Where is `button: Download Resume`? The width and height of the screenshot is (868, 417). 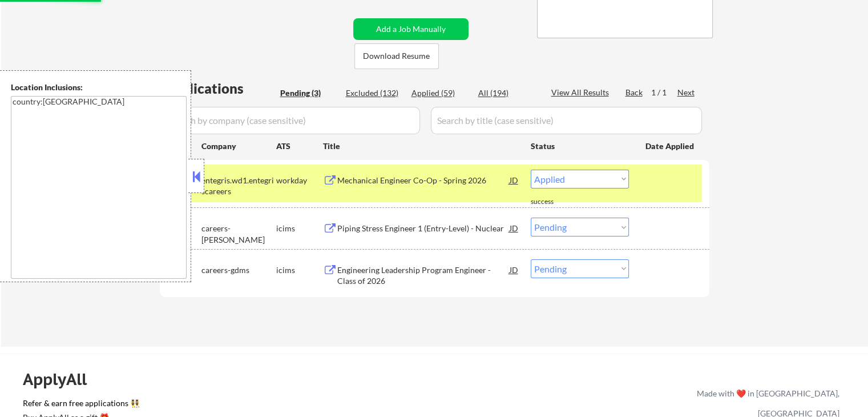 button: Download Resume is located at coordinates (397, 56).